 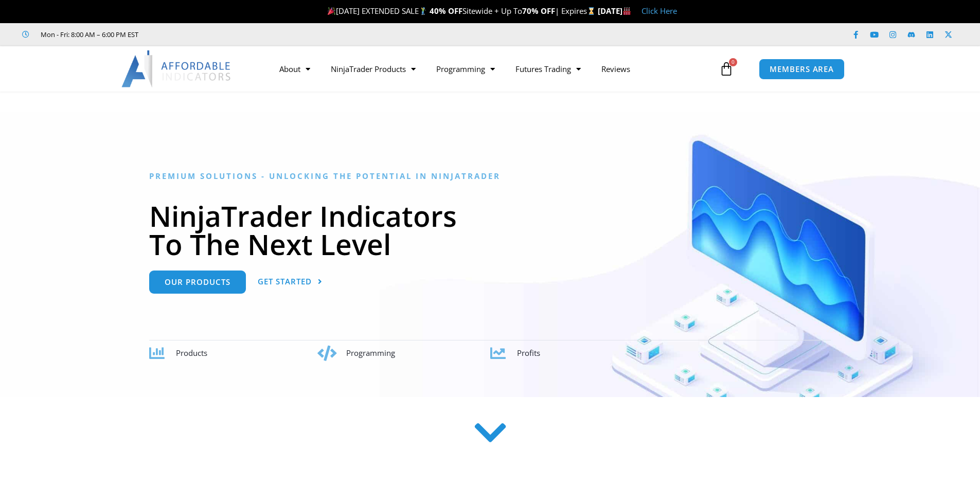 I want to click on a: Click Here, so click(x=659, y=11).